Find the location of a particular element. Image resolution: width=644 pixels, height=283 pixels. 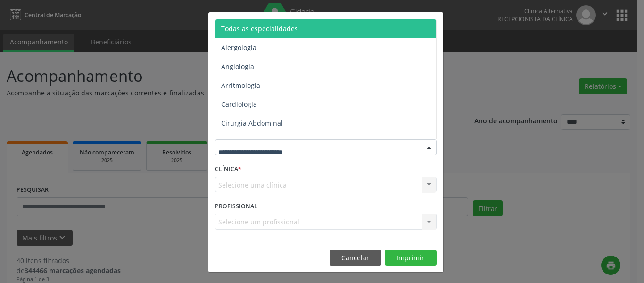

span: Arritmologia is located at coordinates (240, 85).